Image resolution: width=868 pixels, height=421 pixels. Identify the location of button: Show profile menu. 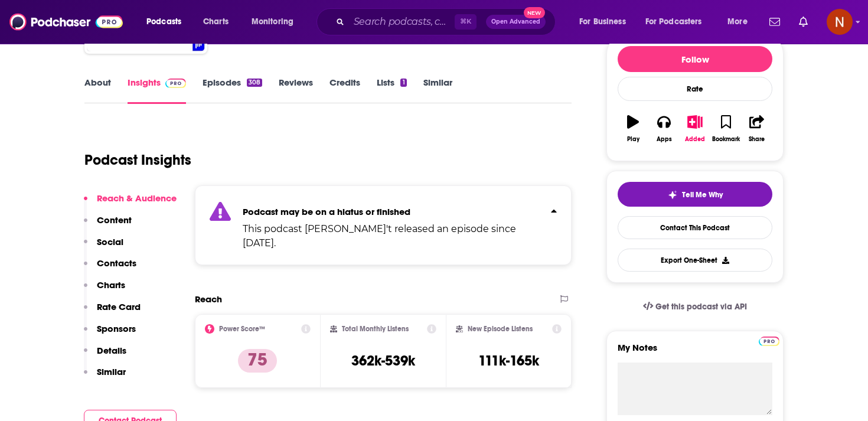
(840, 22).